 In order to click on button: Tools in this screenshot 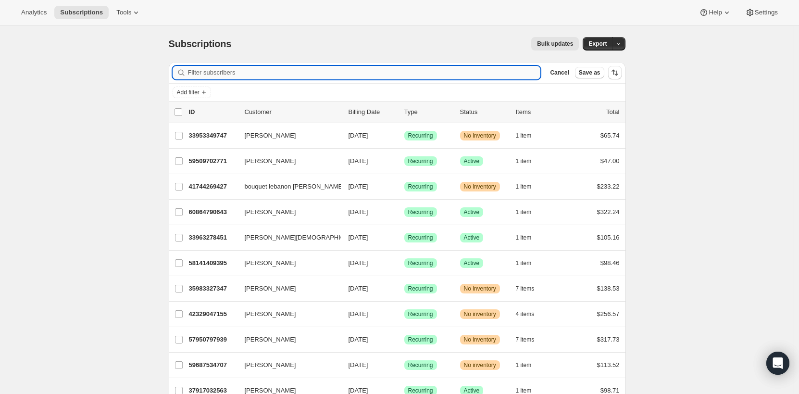, I will do `click(128, 13)`.